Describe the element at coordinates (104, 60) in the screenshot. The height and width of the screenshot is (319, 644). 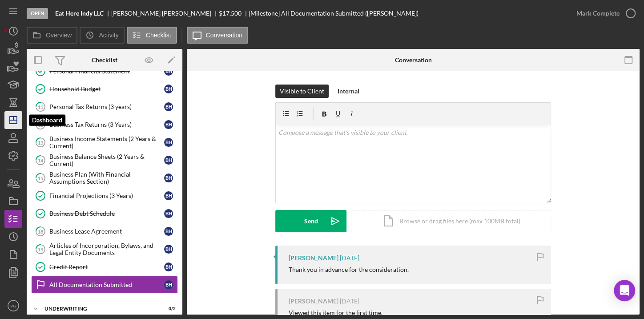
I see `div: Checklist` at that location.